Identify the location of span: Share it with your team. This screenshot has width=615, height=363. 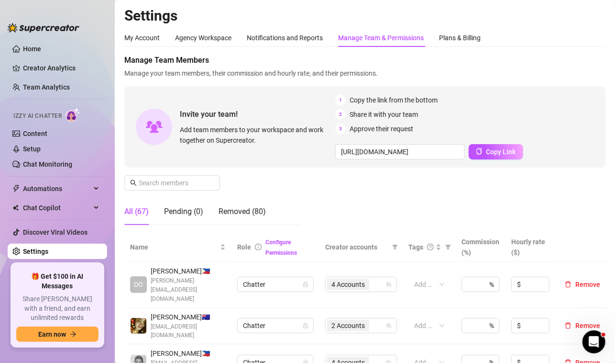
(384, 114).